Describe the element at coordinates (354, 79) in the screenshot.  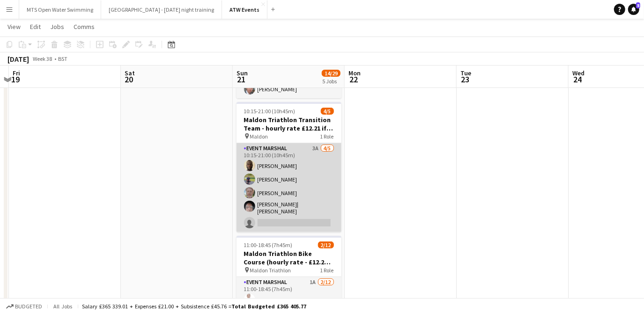
I see `span: 22` at that location.